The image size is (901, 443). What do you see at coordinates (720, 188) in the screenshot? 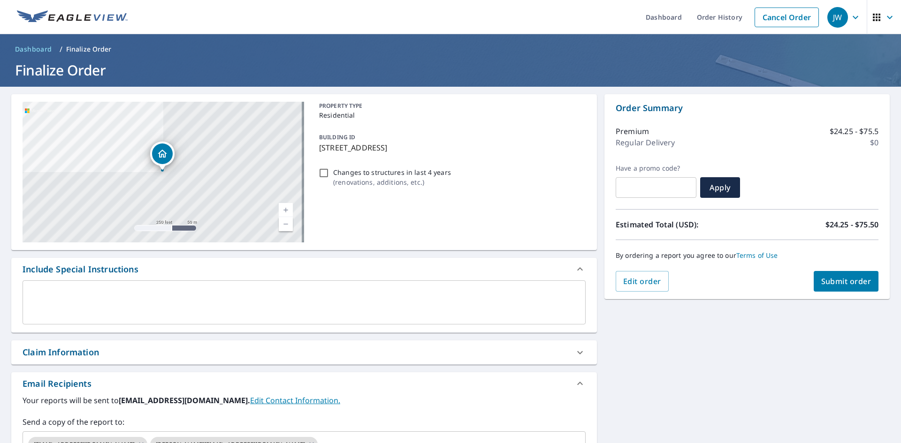
I see `button: Apply` at bounding box center [720, 188].